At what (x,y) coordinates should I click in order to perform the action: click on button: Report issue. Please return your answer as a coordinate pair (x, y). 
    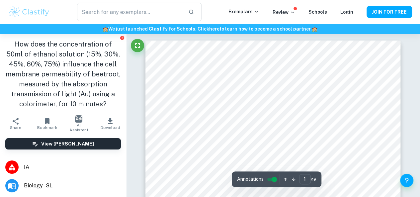
    Looking at the image, I should click on (122, 38).